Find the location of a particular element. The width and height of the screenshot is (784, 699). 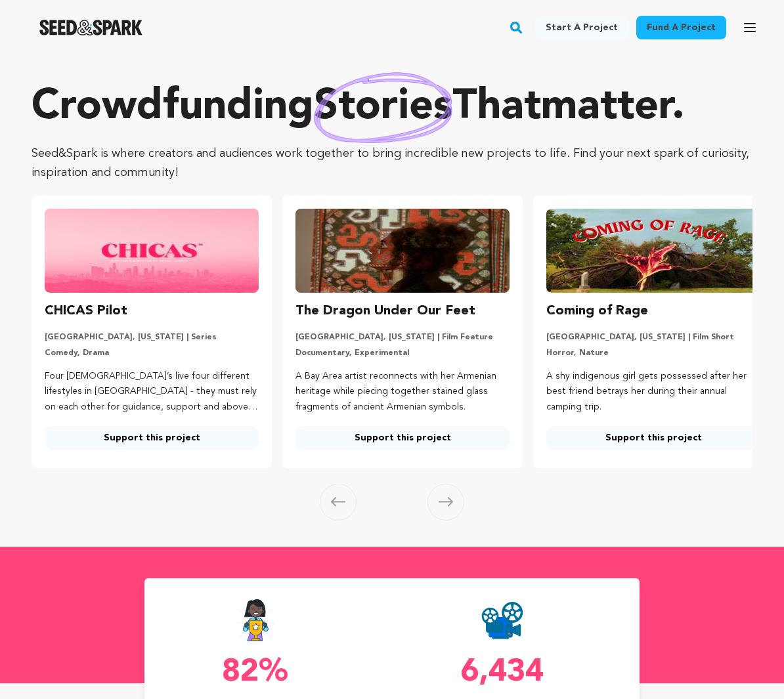

img: The Dragon Under Our Feet image is located at coordinates (402, 250).